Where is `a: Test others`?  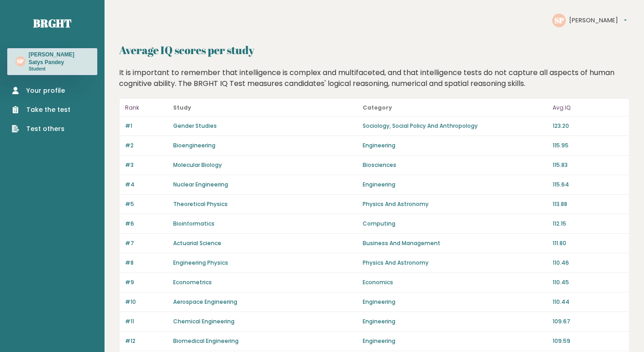
a: Test others is located at coordinates (41, 129).